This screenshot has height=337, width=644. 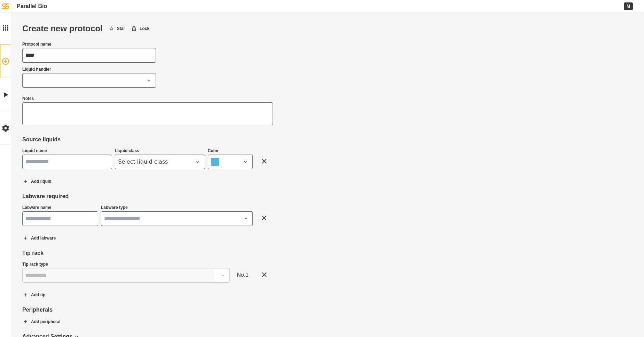 What do you see at coordinates (117, 28) in the screenshot?
I see `button: Star` at bounding box center [117, 28].